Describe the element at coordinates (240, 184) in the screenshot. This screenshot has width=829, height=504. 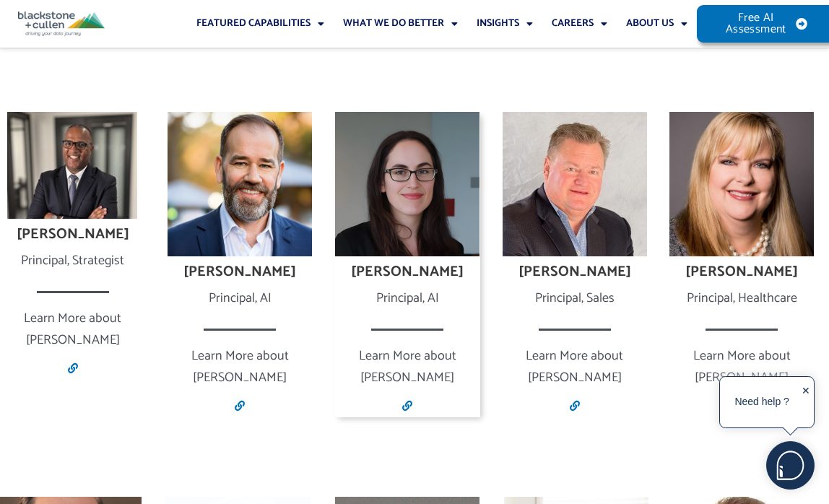
I see `img: Sean Wood, Human Pilots` at that location.